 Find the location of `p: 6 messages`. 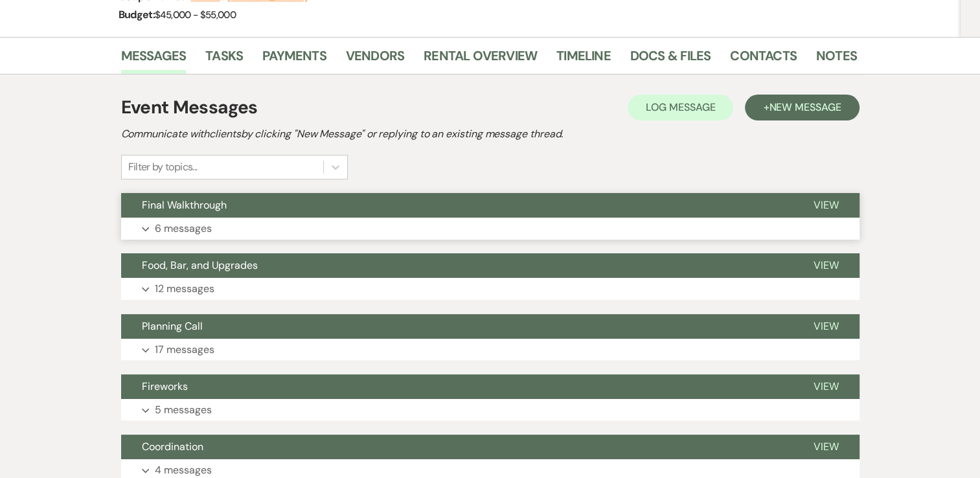

p: 6 messages is located at coordinates (184, 228).